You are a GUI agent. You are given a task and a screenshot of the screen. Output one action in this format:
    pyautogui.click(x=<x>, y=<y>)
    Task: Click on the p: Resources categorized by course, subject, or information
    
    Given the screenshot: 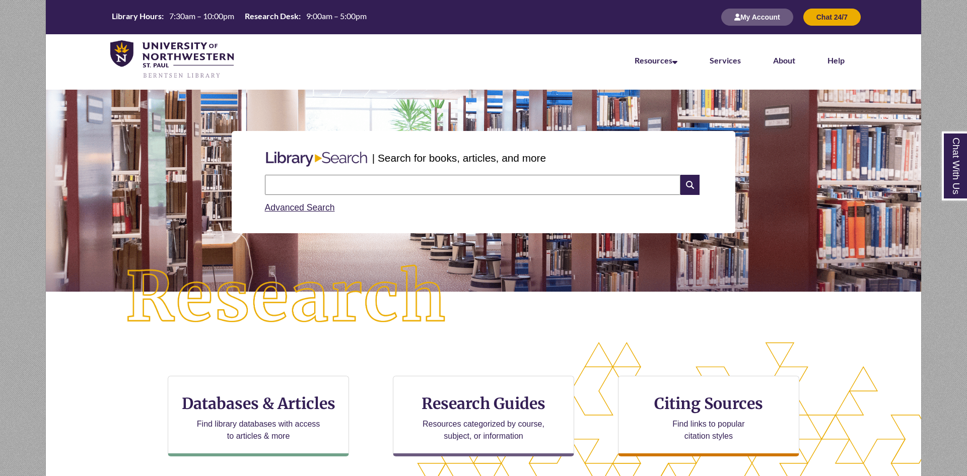 What is the action you would take?
    pyautogui.click(x=484, y=430)
    